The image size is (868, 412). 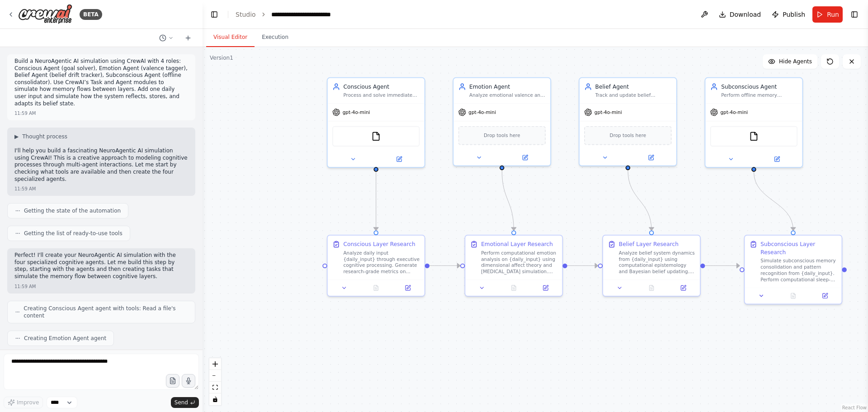 What do you see at coordinates (102, 165) in the screenshot?
I see `p: I'll help you build a fascinating NeuroAgentic AI simulation using CrewAI! This is a creative app...` at bounding box center [102, 165].